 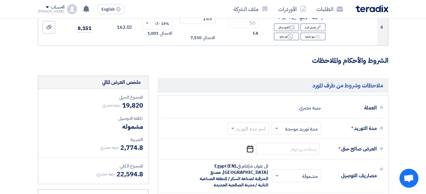 I want to click on div: العملة, so click(x=351, y=108).